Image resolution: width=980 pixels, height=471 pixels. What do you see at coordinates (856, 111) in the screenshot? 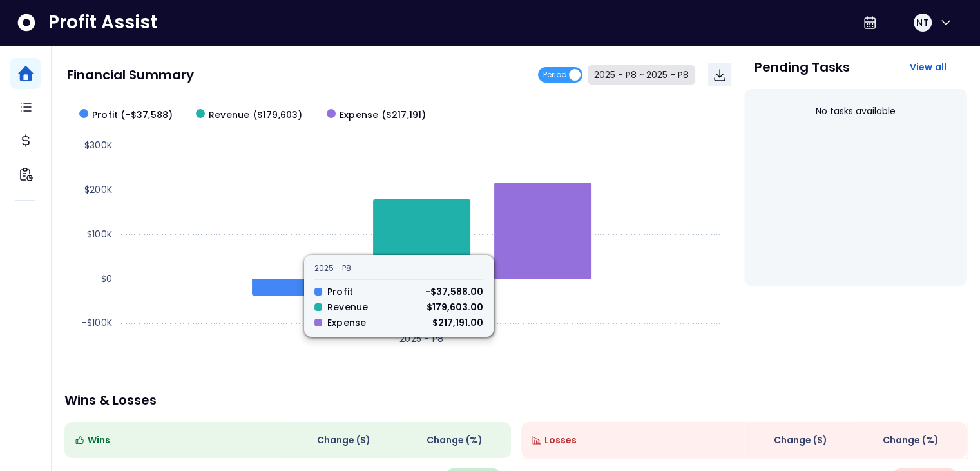
I see `div: No tasks available` at bounding box center [856, 111].